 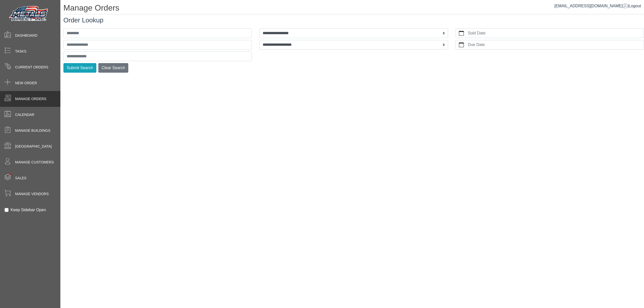 What do you see at coordinates (32, 67) in the screenshot?
I see `span: Current Orders` at bounding box center [32, 67].